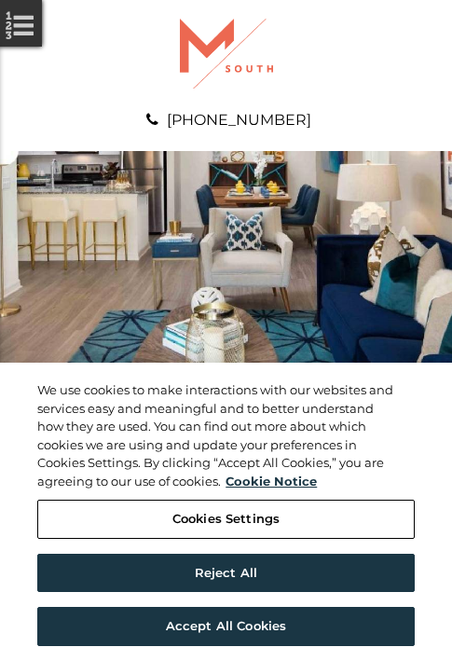  Describe the element at coordinates (226, 626) in the screenshot. I see `button: Accept All Cookies` at that location.